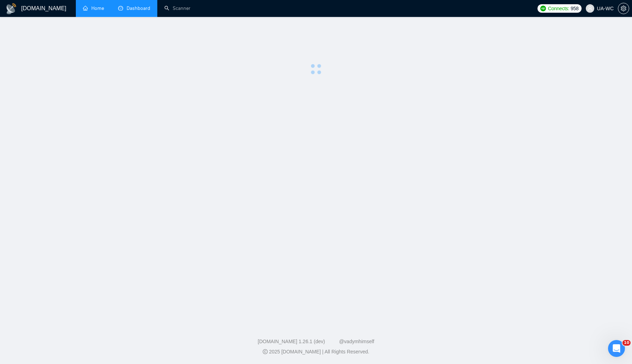  I want to click on a: setting, so click(624, 9).